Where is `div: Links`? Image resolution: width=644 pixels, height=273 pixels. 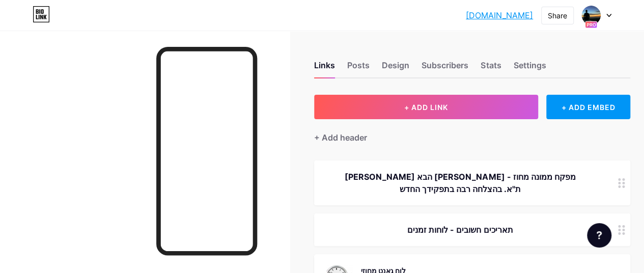 div: Links is located at coordinates (324, 69).